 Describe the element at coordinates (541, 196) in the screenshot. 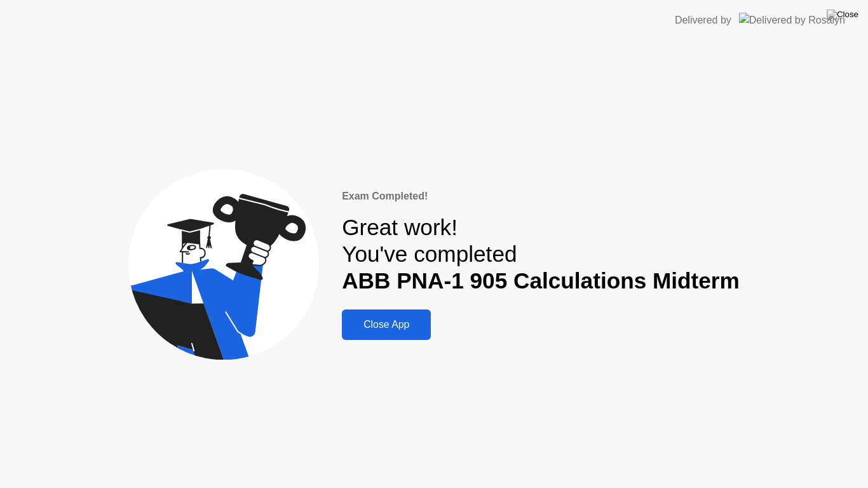

I see `div: Exam Completed!` at that location.